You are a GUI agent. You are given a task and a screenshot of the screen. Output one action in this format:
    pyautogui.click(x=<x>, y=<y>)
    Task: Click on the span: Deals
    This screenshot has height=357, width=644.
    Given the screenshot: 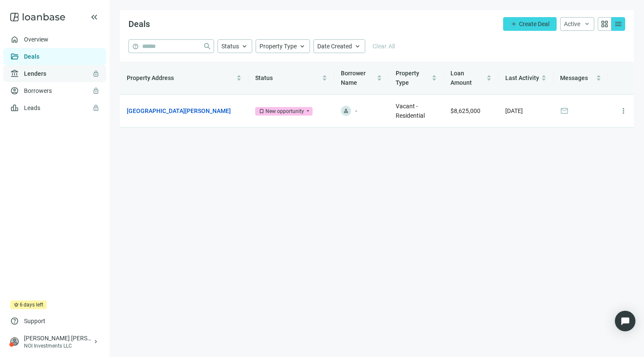 What is the action you would take?
    pyautogui.click(x=139, y=24)
    